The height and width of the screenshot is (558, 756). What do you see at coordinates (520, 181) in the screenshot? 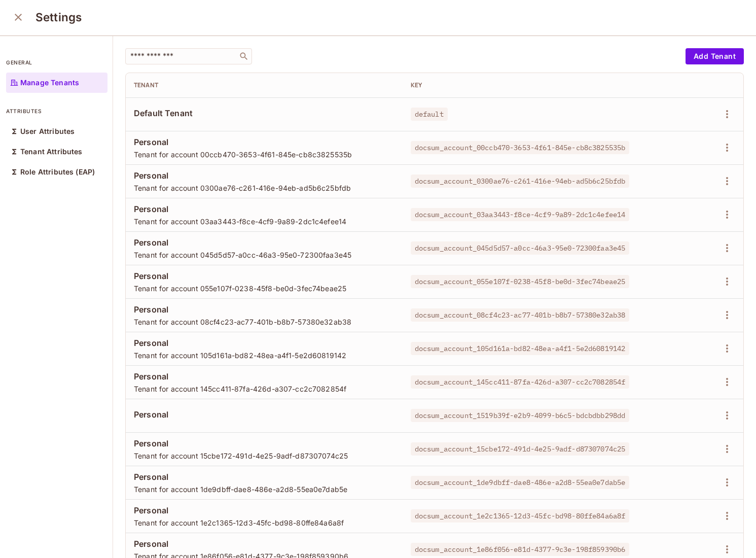
I see `span: docsum_account_0300ae76-c261-416e-94eb-ad5b6c25bfdb` at bounding box center [520, 181].